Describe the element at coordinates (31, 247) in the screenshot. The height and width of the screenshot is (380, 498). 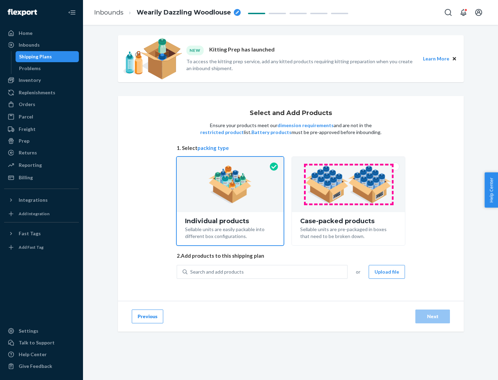
I see `div: Add Fast Tag` at that location.